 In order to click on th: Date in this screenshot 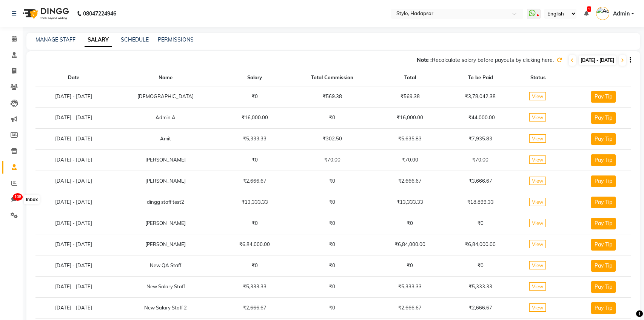, I will do `click(74, 78)`.